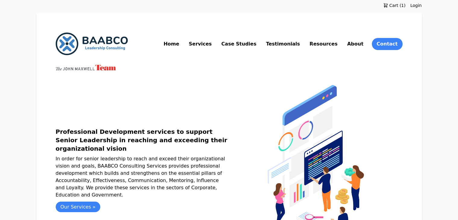  I want to click on a: Home, so click(171, 44).